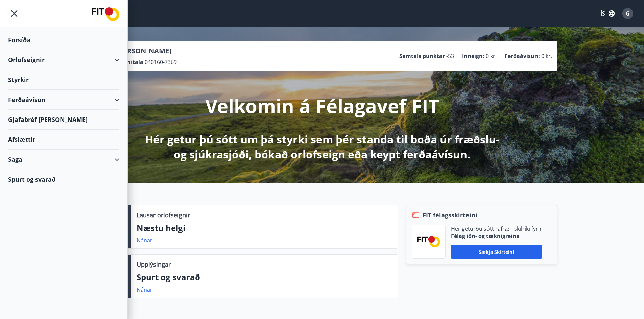 This screenshot has height=319, width=644. What do you see at coordinates (14, 14) in the screenshot?
I see `button: menu` at bounding box center [14, 14].